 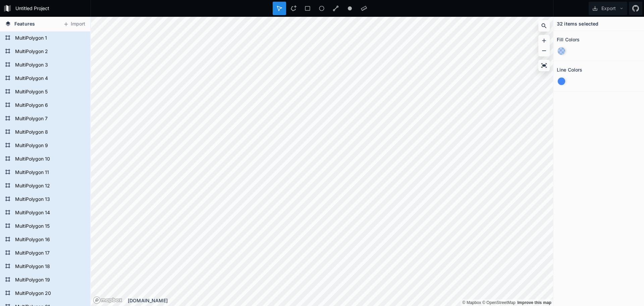 I want to click on a: Map feedback, so click(x=534, y=303).